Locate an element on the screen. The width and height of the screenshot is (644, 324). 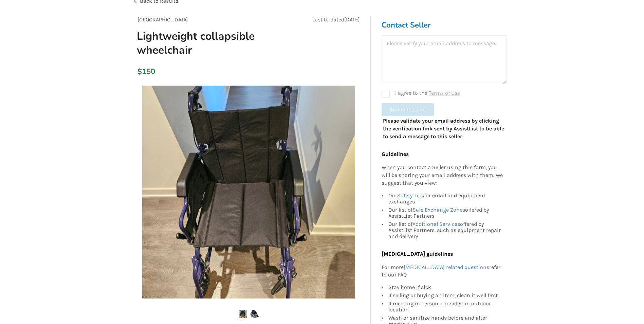
div: Stay home if sick is located at coordinates (446, 288).